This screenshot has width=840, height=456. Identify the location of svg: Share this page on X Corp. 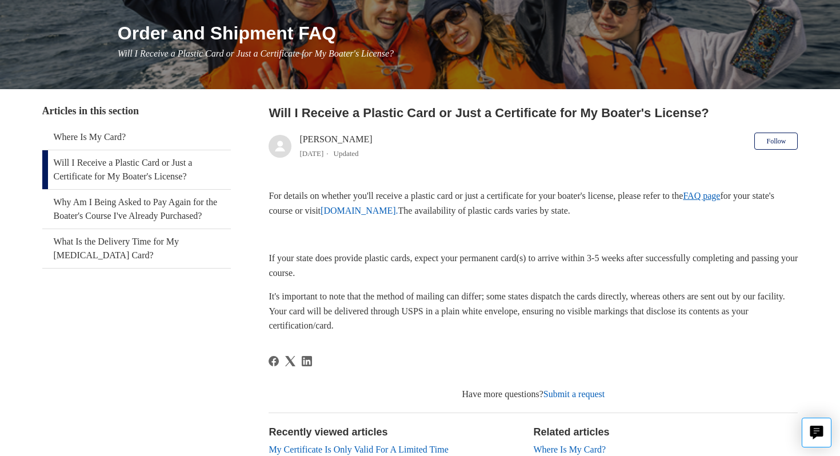
(290, 361).